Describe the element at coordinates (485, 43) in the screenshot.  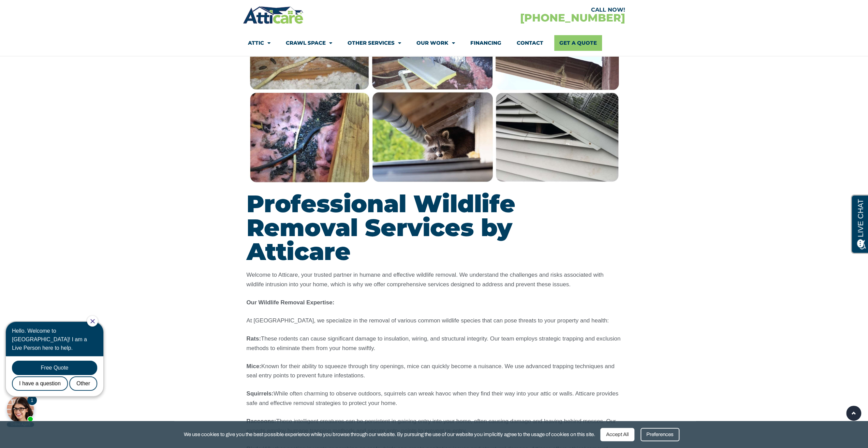
I see `a: Financing` at that location.